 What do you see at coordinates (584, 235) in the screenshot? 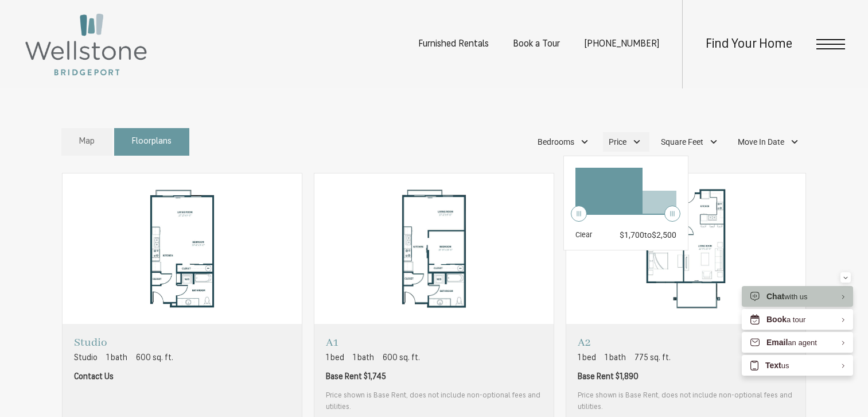
I see `button: Clear` at bounding box center [584, 235].